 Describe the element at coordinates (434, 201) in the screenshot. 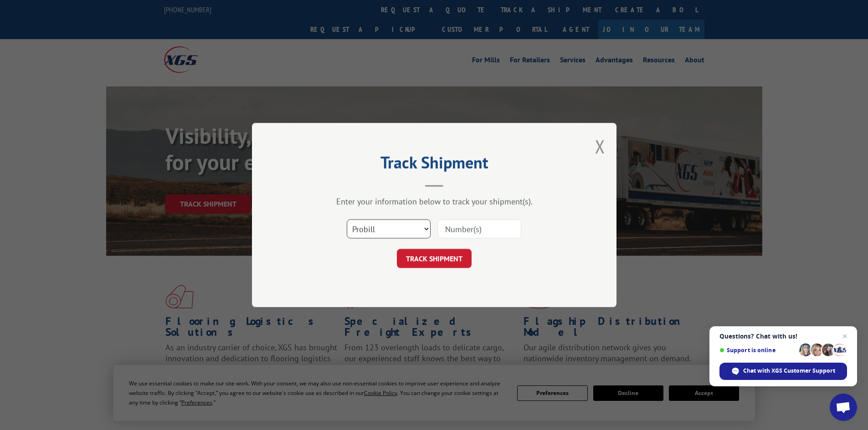

I see `div: Enter your information below to track your shipment(s).` at that location.